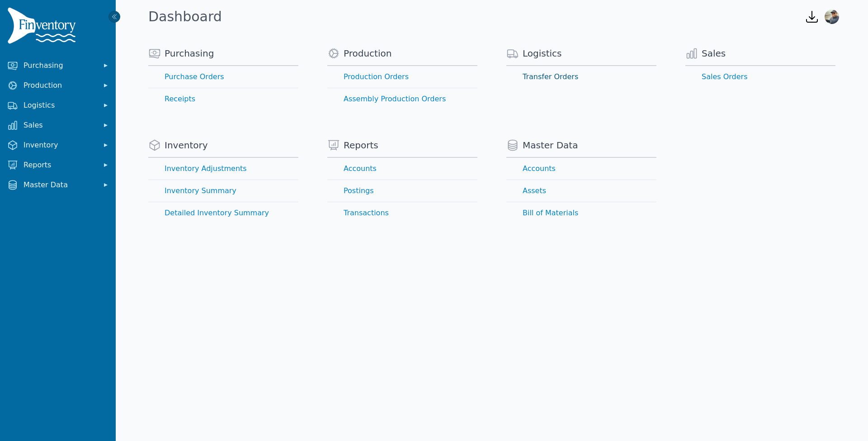  What do you see at coordinates (832, 17) in the screenshot?
I see `img: Anthony Armesto` at bounding box center [832, 17].